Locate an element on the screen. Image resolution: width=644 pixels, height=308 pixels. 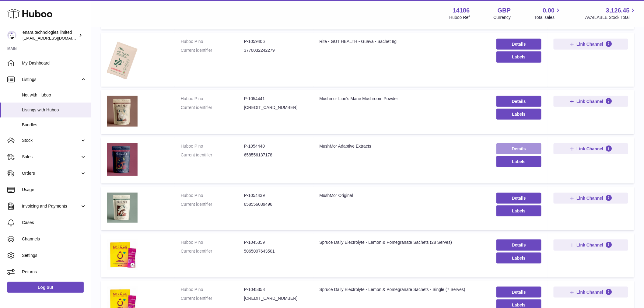
div: MushMor Adaptive Extracts is located at coordinates (402, 146).